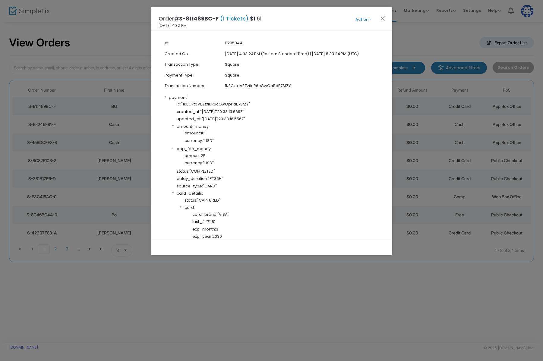 The image size is (543, 361). What do you see at coordinates (211, 222) in the screenshot?
I see `span: "7118"` at bounding box center [211, 222].